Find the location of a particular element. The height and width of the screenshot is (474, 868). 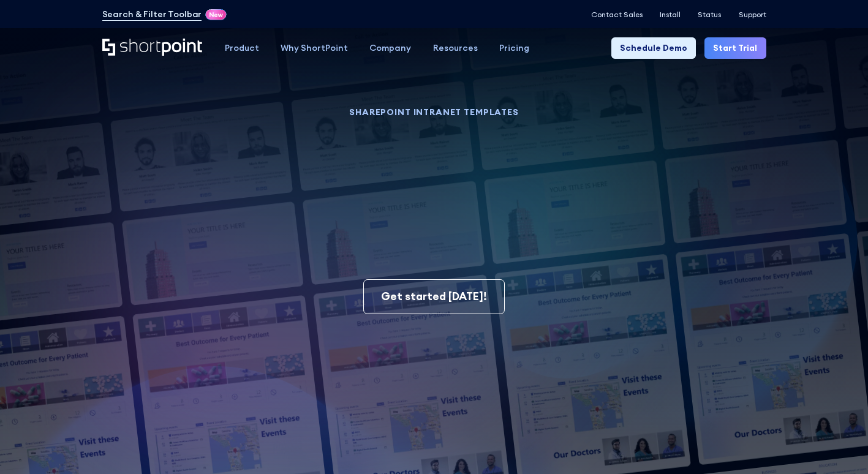

p: Status is located at coordinates (710, 15).